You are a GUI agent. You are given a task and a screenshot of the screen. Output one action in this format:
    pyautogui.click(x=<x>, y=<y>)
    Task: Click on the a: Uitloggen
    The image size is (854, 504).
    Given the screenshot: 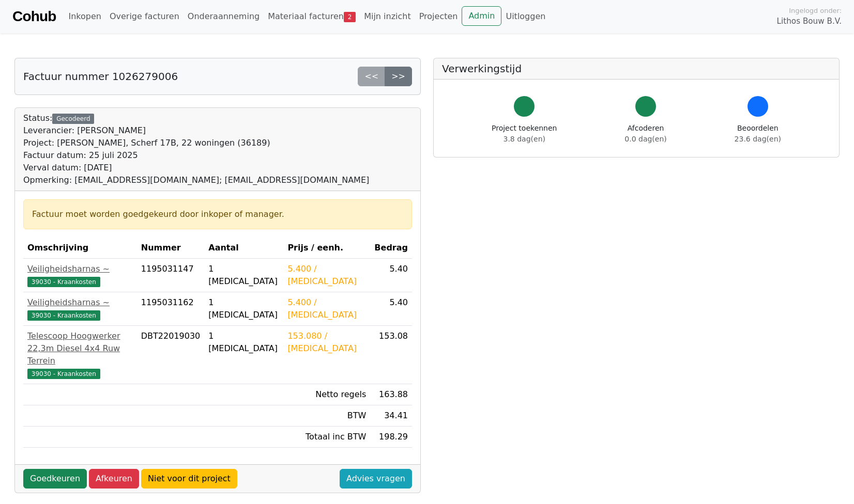 What is the action you would take?
    pyautogui.click(x=525, y=16)
    